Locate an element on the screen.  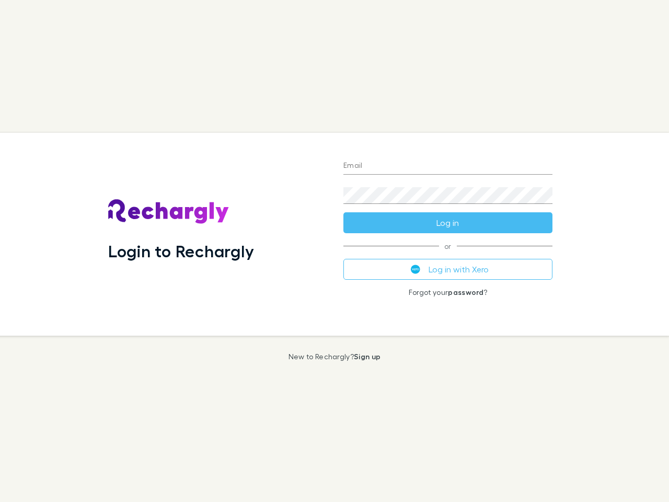
img: Xero's logo is located at coordinates (415, 269).